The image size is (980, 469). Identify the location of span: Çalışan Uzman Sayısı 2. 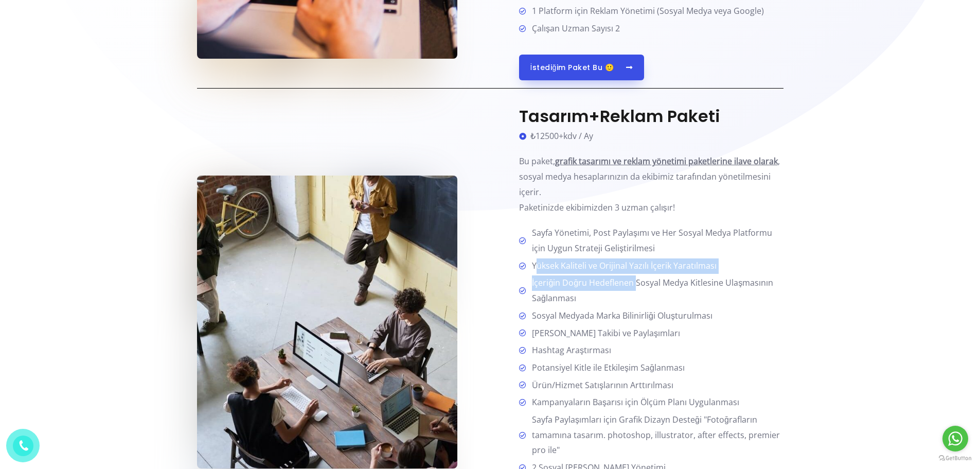
(574, 29).